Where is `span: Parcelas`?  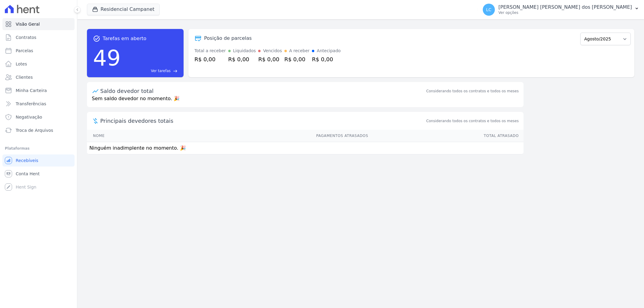
span: Parcelas is located at coordinates (24, 51).